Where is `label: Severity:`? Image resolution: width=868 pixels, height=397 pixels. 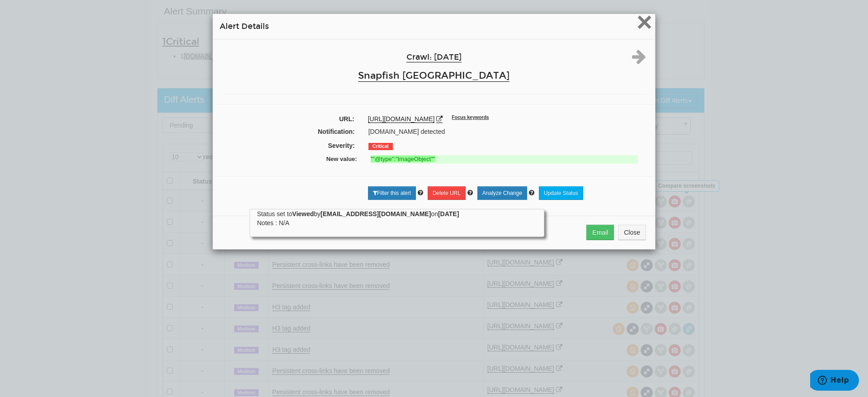 label: Severity: is located at coordinates (289, 146).